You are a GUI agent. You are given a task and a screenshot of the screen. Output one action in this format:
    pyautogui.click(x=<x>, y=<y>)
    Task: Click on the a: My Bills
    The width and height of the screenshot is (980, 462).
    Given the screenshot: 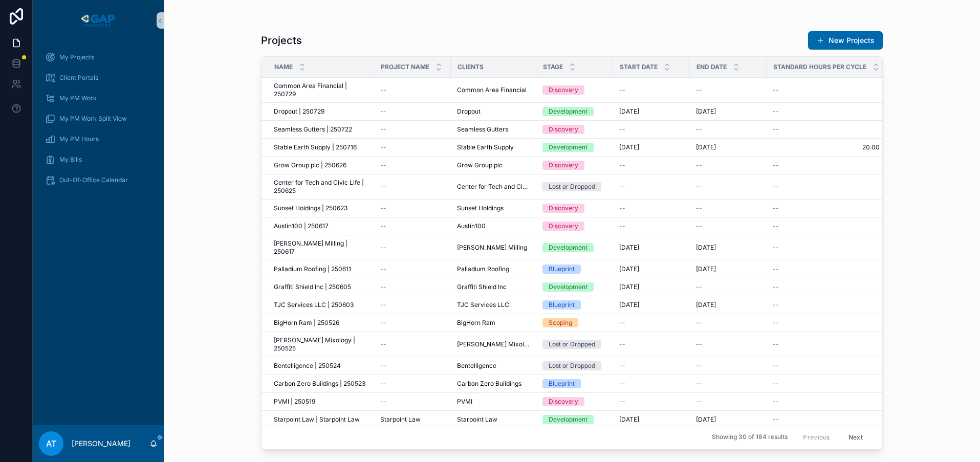 What is the action you would take?
    pyautogui.click(x=98, y=160)
    